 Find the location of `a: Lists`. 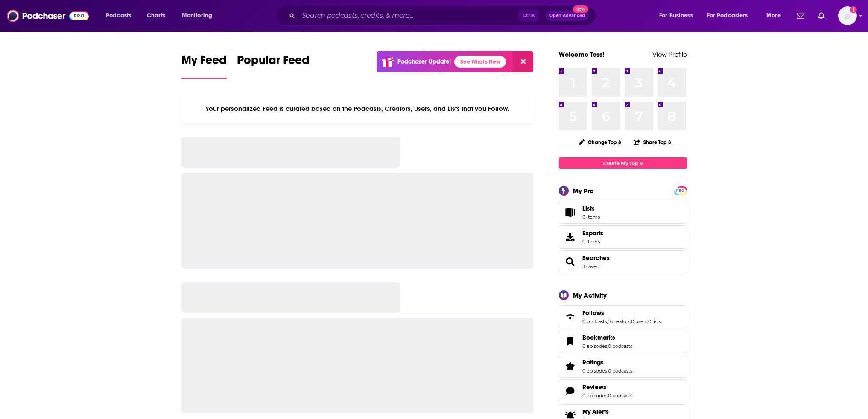

a: Lists is located at coordinates (623, 213).